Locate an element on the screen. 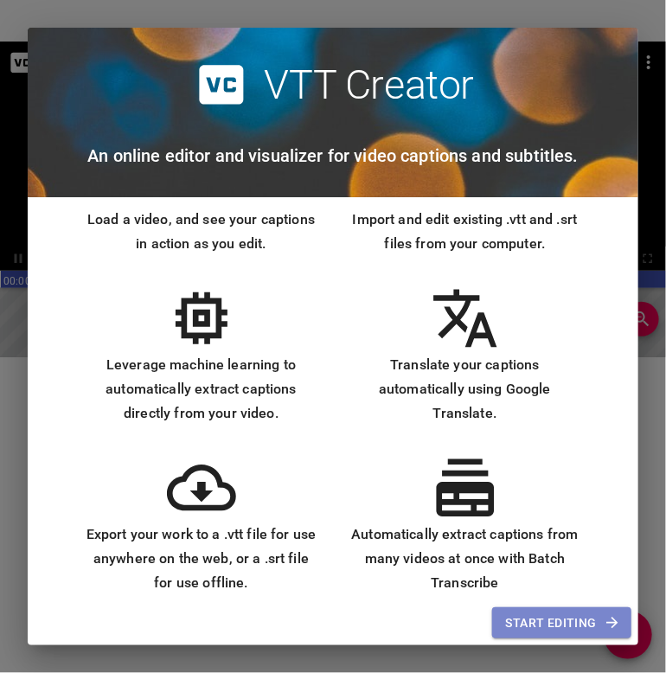 This screenshot has width=666, height=673. button: Start Editing is located at coordinates (561, 623).